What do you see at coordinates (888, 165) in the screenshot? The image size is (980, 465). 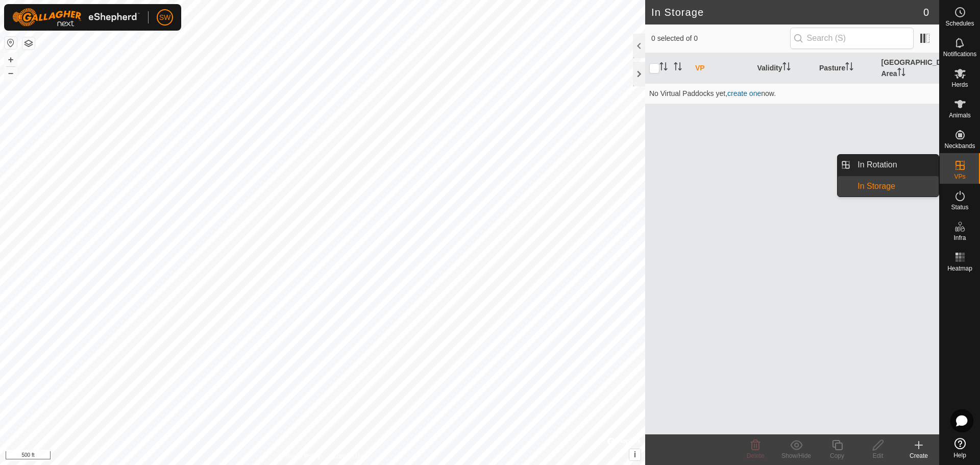 I see `li: In Rotation` at bounding box center [888, 165].